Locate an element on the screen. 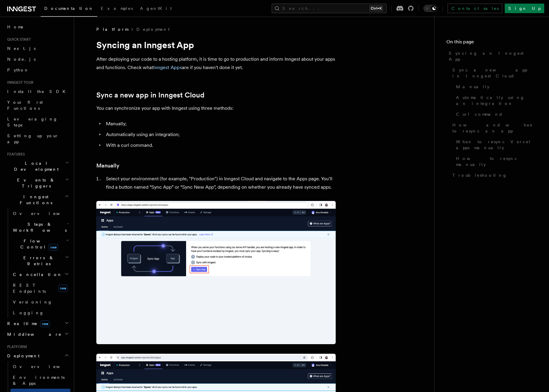 The width and height of the screenshot is (549, 392). button: Inngest Functions is located at coordinates (37, 200).